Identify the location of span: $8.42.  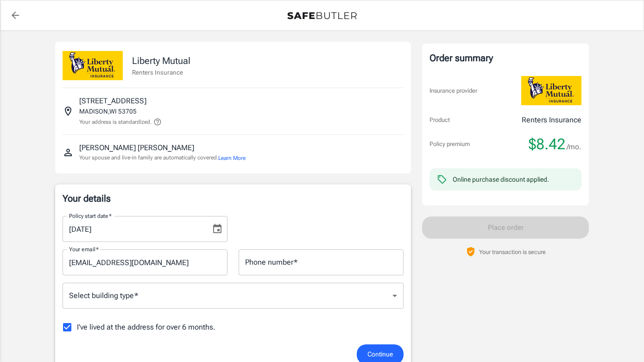
(547, 144).